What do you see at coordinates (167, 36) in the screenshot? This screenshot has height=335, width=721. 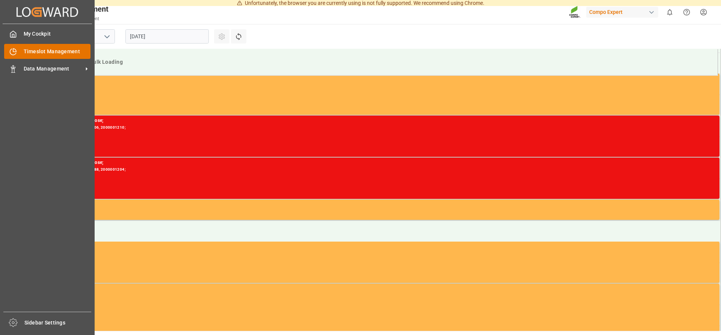 I see `input: DD.MM.YYYY` at bounding box center [167, 36].